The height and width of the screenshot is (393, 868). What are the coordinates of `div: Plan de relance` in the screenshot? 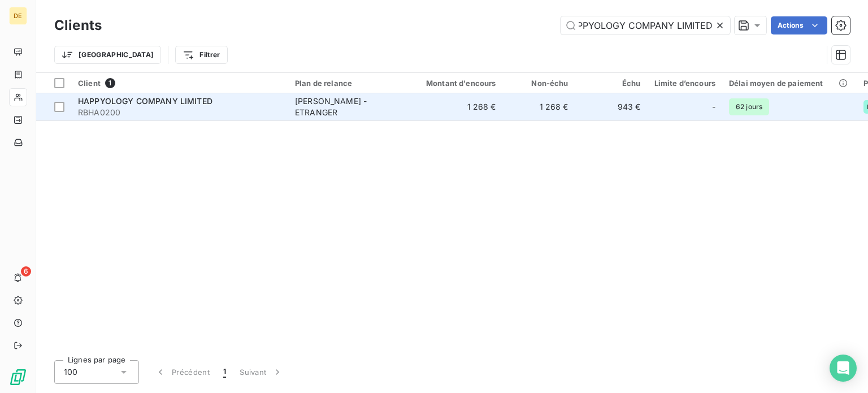 It's located at (347, 83).